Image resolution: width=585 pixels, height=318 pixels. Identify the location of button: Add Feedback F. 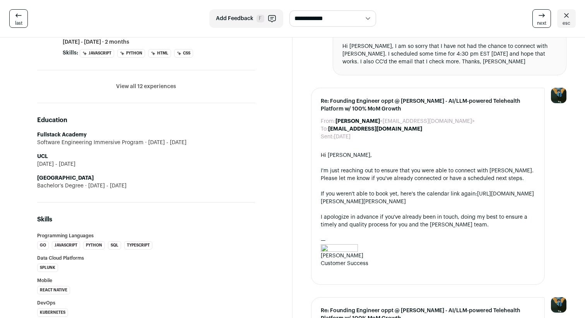
(246, 19).